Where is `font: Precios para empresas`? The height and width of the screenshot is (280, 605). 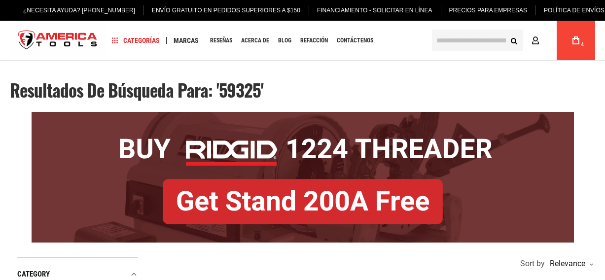
font: Precios para empresas is located at coordinates (488, 10).